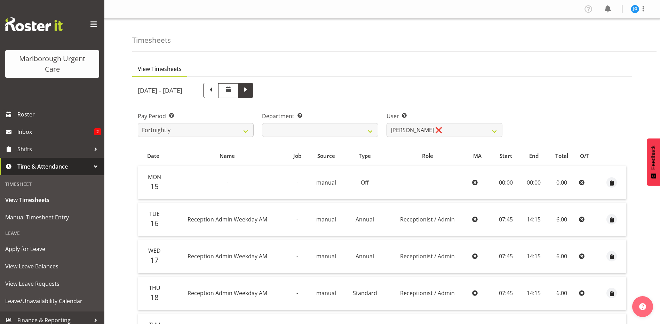  I want to click on span: Feedback, so click(654, 158).